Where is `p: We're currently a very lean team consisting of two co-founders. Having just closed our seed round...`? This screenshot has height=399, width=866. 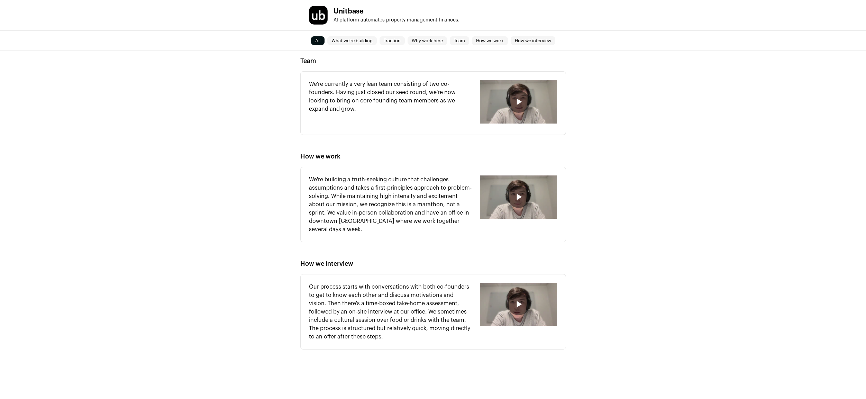
p: We're currently a very lean team consisting of two co-founders. Having just closed our seed round... is located at coordinates (390, 97).